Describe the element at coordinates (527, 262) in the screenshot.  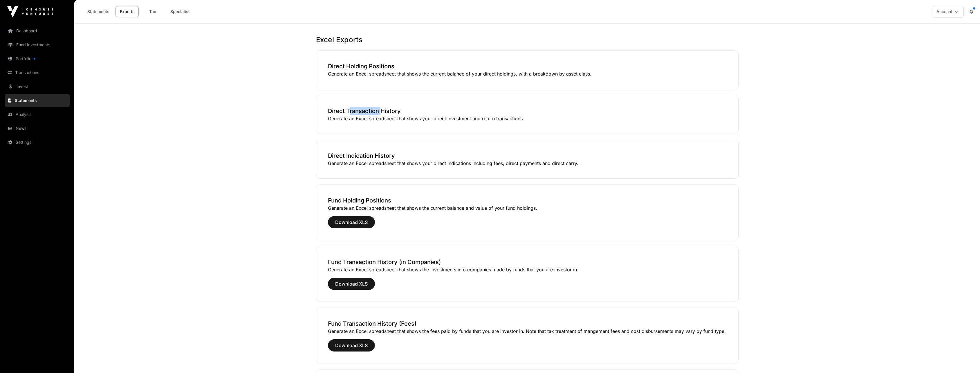
I see `h3: Fund Transaction History (in Companies)` at that location.